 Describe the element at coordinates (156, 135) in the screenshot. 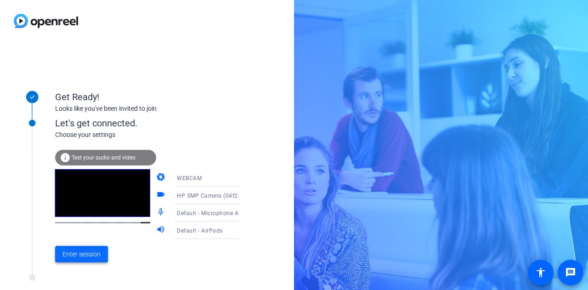

I see `div: Choose your settings` at that location.